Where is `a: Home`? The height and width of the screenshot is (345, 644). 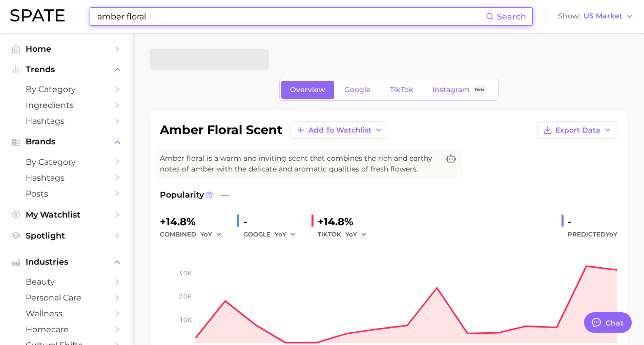
a: Home is located at coordinates (66, 49).